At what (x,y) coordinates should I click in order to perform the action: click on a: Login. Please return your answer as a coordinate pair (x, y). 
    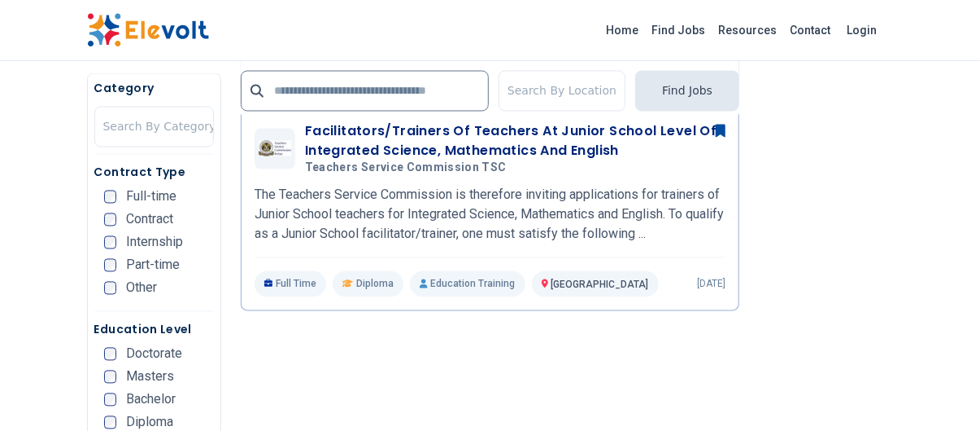
    Looking at the image, I should click on (862, 30).